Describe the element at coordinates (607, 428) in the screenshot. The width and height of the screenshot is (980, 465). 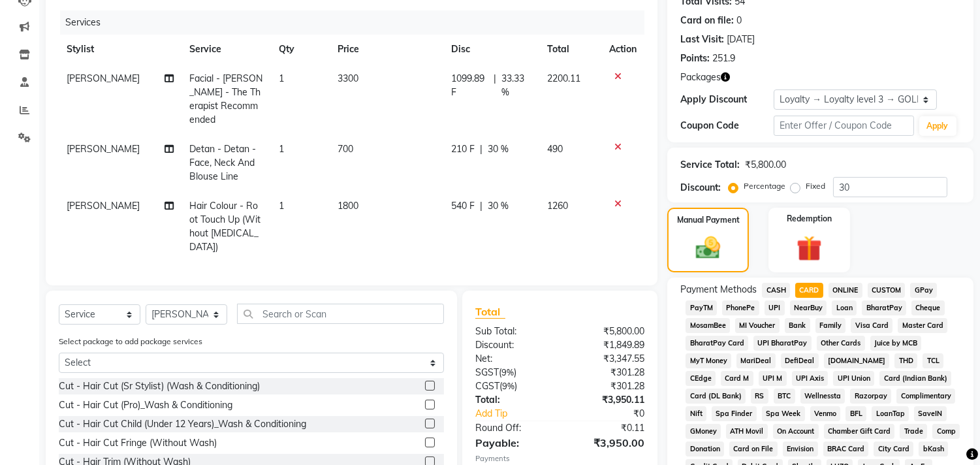
I see `div: ₹0.11` at that location.